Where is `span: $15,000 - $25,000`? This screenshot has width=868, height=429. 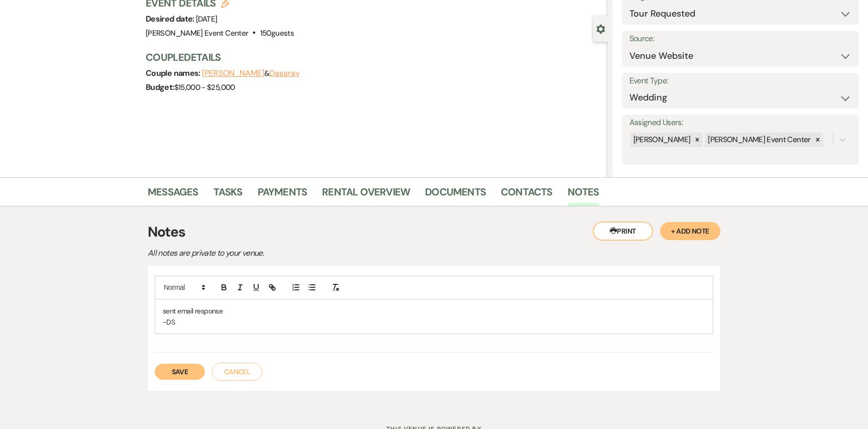
span: $15,000 - $25,000 is located at coordinates (205, 87).